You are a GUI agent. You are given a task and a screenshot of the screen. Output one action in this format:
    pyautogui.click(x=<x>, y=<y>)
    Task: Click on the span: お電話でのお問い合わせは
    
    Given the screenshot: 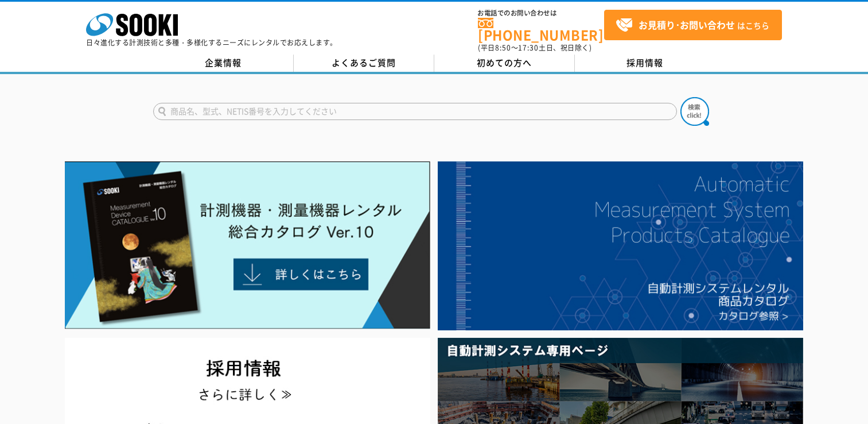 What is the action you would take?
    pyautogui.click(x=541, y=13)
    